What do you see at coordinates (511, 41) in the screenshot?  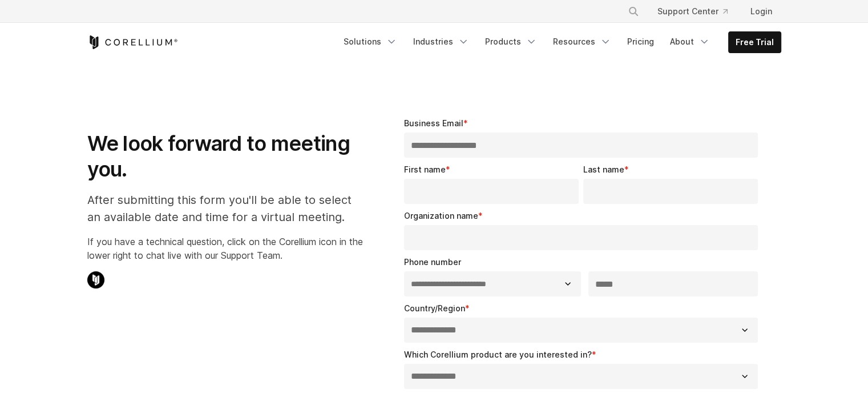 I see `a: Products` at bounding box center [511, 41].